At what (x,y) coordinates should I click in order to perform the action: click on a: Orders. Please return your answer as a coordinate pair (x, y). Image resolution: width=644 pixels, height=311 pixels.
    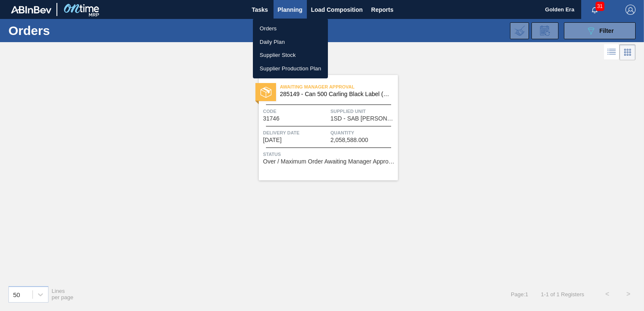
    Looking at the image, I should click on (290, 29).